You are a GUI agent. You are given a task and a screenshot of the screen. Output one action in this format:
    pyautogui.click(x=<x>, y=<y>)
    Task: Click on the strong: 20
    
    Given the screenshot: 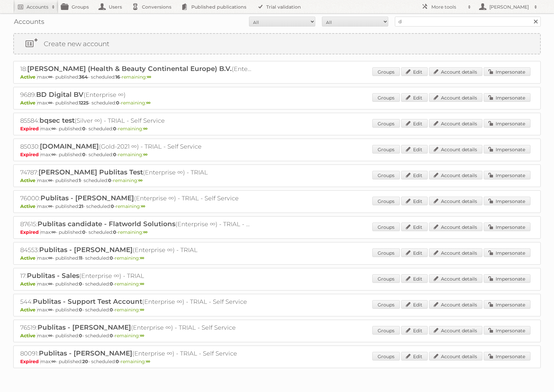 What is the action you would take?
    pyautogui.click(x=85, y=361)
    